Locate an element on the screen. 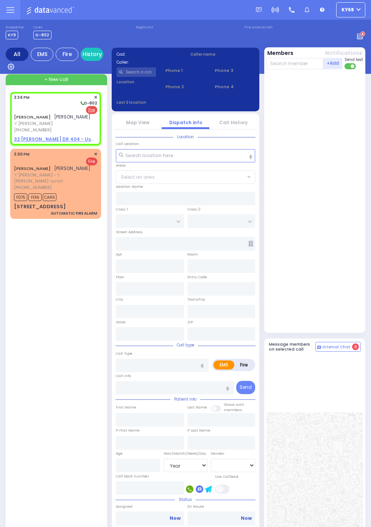 This screenshot has height=527, width=371. input: Search location here is located at coordinates (186, 156).